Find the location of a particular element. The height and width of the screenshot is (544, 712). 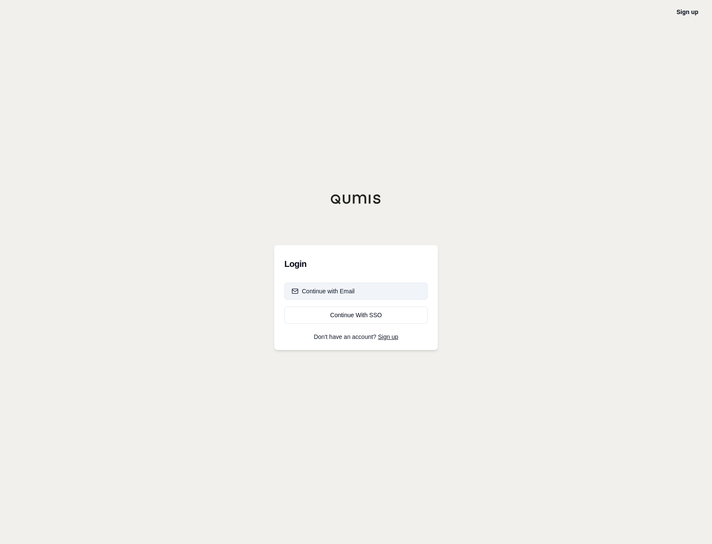

h3: Login is located at coordinates (356, 264).